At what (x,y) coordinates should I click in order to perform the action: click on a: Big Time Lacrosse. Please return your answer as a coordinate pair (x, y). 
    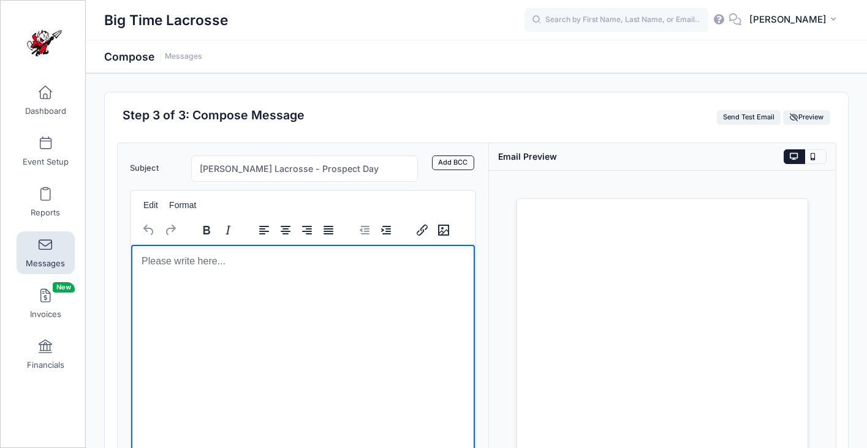
    Looking at the image, I should click on (43, 42).